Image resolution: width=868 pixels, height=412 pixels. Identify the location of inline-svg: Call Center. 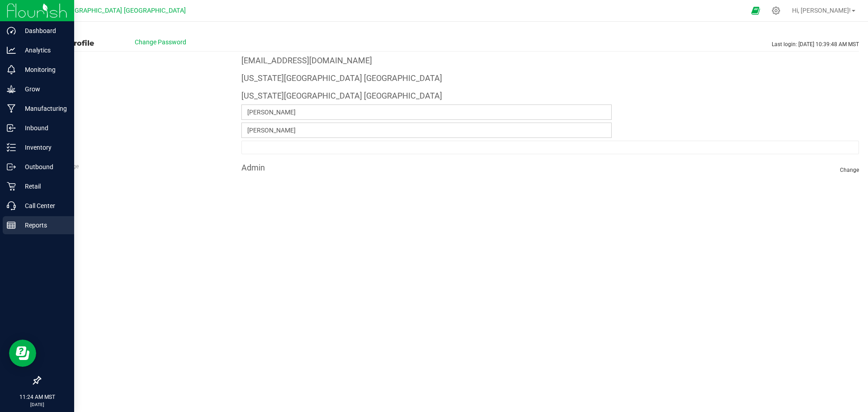
(11, 206).